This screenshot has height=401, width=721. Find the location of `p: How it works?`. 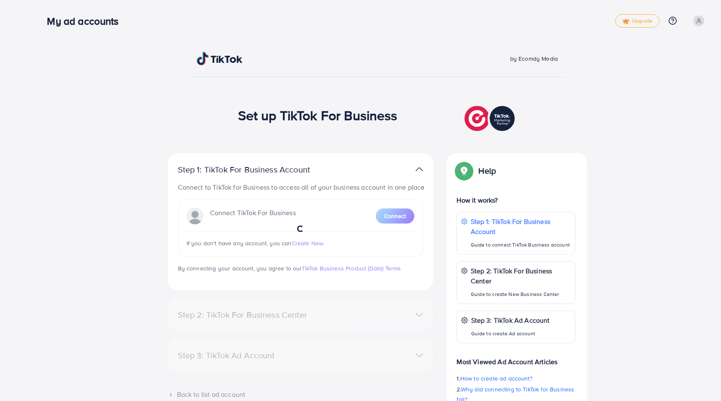

p: How it works? is located at coordinates (516, 200).